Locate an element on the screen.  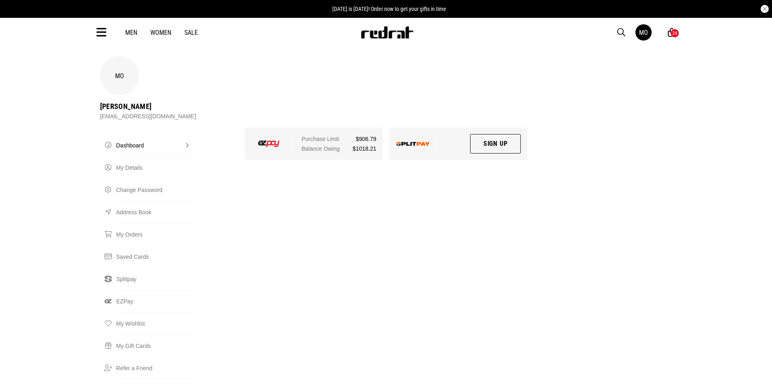
a: Dashboard is located at coordinates (154, 145).